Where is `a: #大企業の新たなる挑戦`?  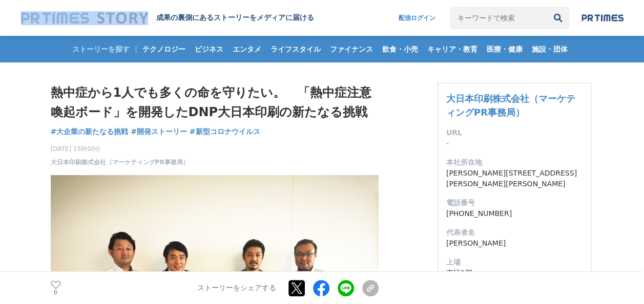 a: #大企業の新たなる挑戦 is located at coordinates (90, 131).